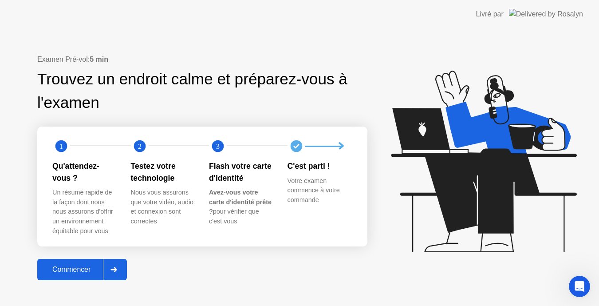  What do you see at coordinates (139, 146) in the screenshot?
I see `text: 2` at bounding box center [139, 146].